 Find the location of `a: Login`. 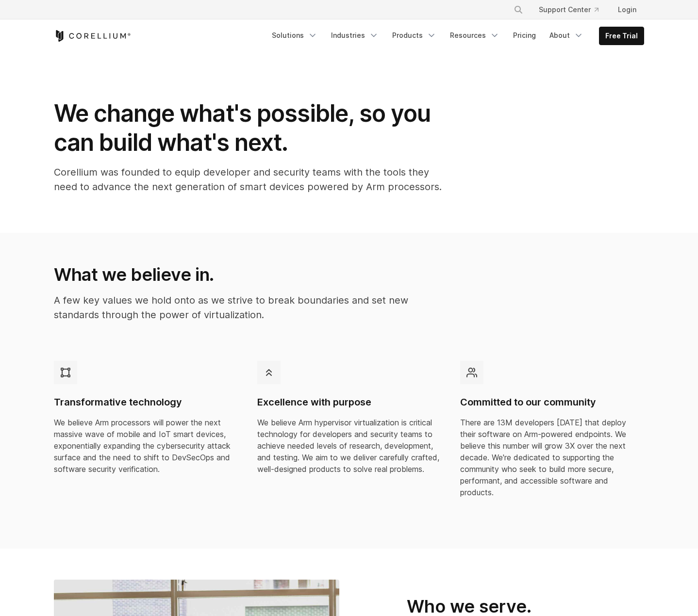

a: Login is located at coordinates (627, 9).